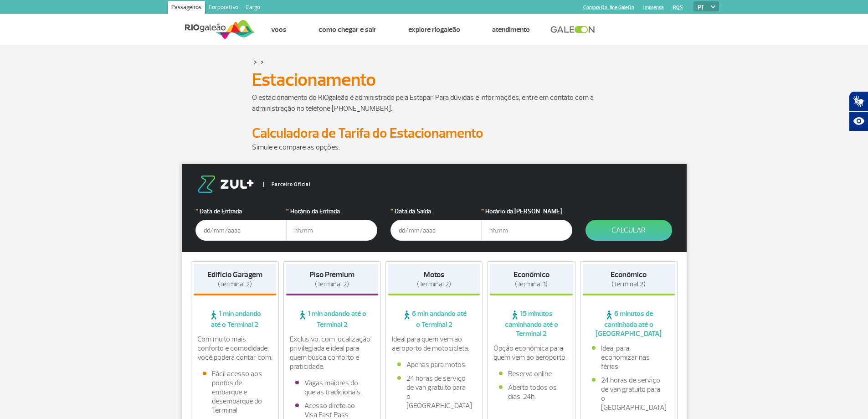 This screenshot has width=868, height=419. What do you see at coordinates (332, 353) in the screenshot?
I see `p: Exclusivo, com localização privilegiada e ideal para quem busca conforto e praticidade.` at bounding box center [332, 353].